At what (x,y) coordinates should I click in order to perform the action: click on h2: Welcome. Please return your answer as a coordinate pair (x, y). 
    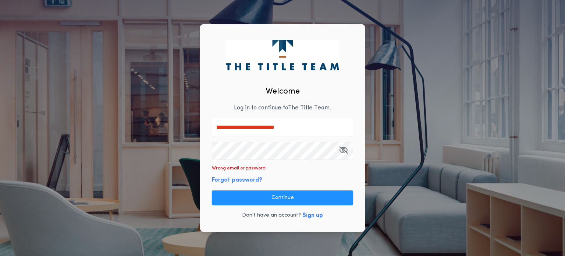
    Looking at the image, I should click on (283, 91).